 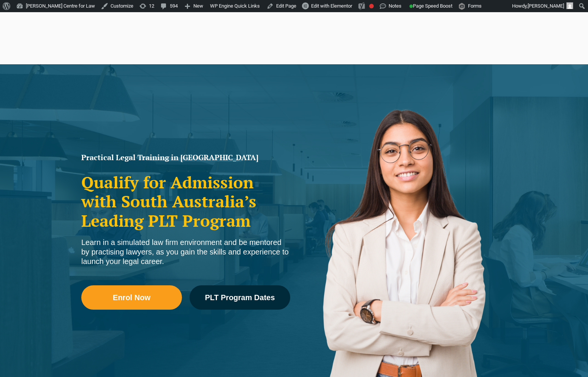 What do you see at coordinates (132, 298) in the screenshot?
I see `span: Enrol Now` at bounding box center [132, 298].